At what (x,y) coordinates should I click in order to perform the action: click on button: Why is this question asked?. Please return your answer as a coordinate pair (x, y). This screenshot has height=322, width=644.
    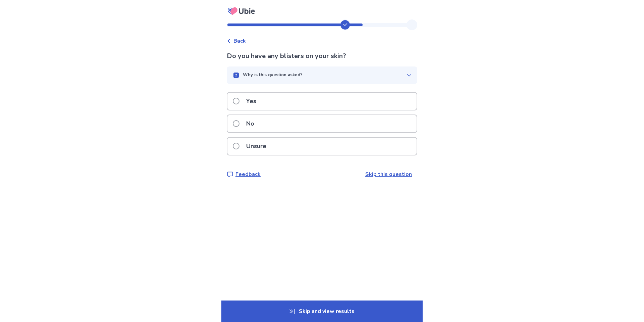
    Looking at the image, I should click on (322, 75).